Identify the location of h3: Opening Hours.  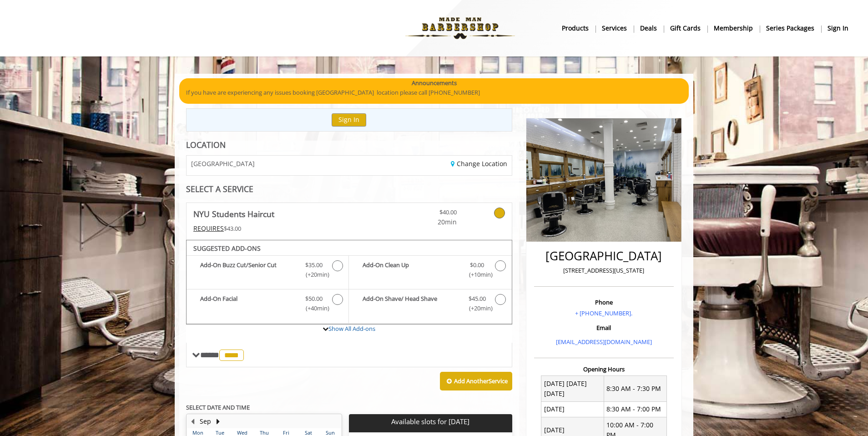
(604, 369).